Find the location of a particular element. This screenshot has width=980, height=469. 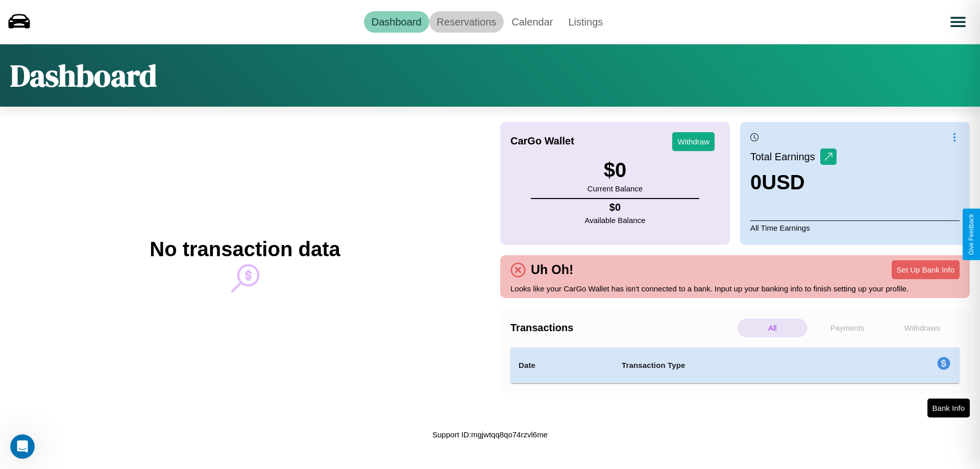

p: All Time Earnings is located at coordinates (855, 228).